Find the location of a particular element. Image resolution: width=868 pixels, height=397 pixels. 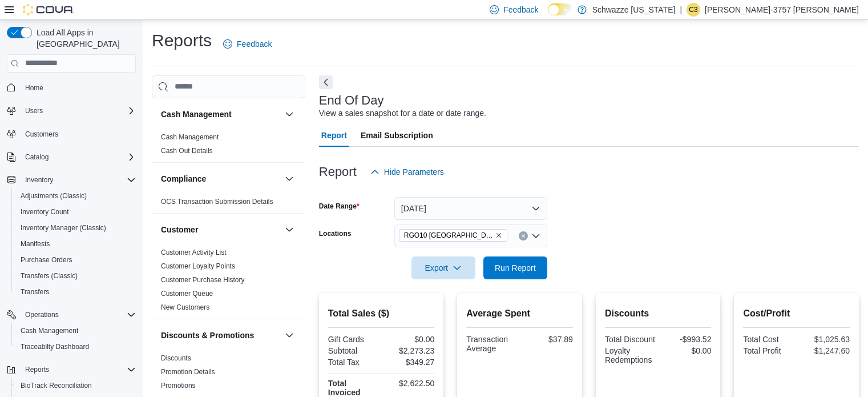

span: Inventory is located at coordinates (78, 180).